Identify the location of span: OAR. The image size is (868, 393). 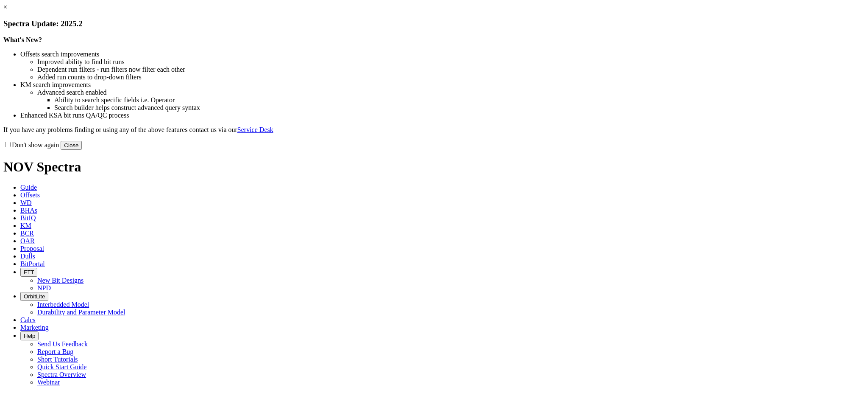
(28, 241).